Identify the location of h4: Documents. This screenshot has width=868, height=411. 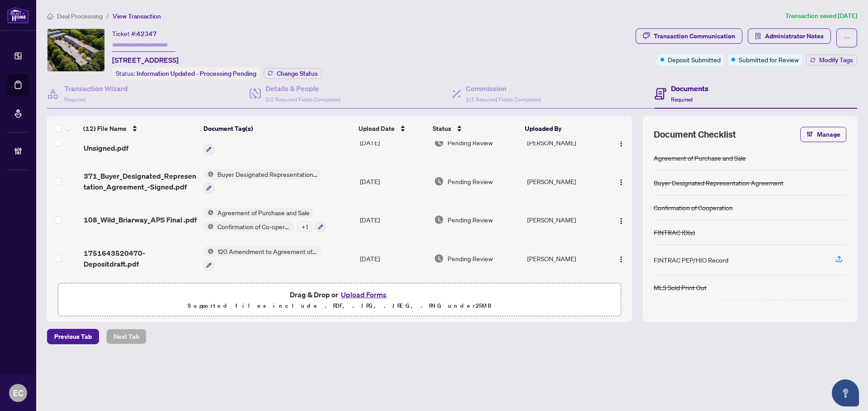
(689, 88).